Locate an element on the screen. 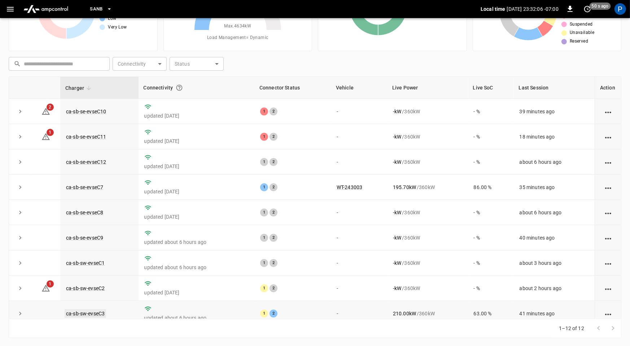  span: 1 is located at coordinates (50, 284).